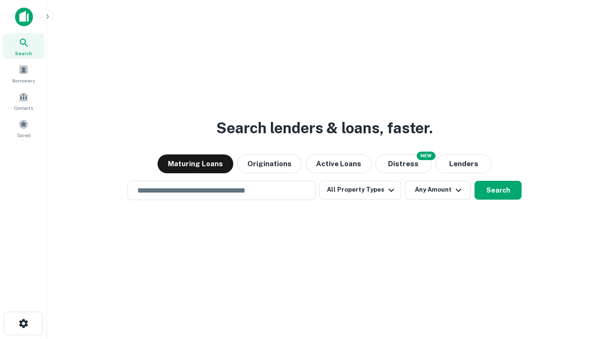 Image resolution: width=602 pixels, height=339 pixels. What do you see at coordinates (24, 128) in the screenshot?
I see `a: Saved` at bounding box center [24, 128].